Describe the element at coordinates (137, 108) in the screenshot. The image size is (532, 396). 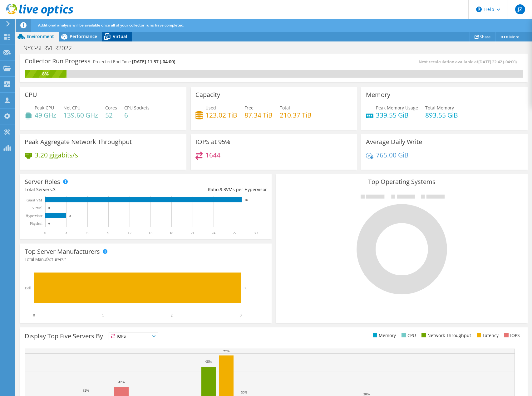
I see `span: CPU Sockets` at that location.